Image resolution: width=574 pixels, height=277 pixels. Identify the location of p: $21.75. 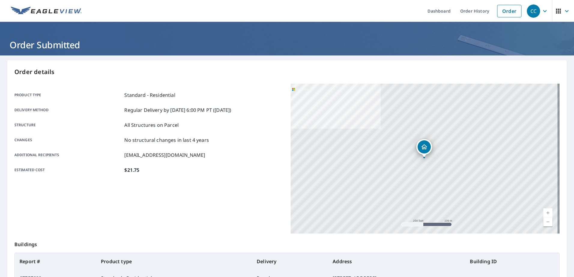
(132, 170).